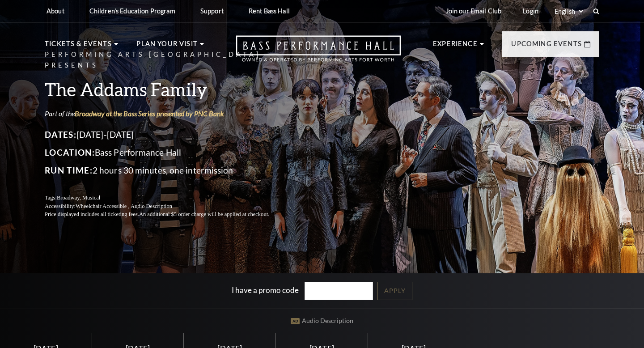 This screenshot has height=348, width=644. I want to click on p: Rent Bass Hall, so click(270, 11).